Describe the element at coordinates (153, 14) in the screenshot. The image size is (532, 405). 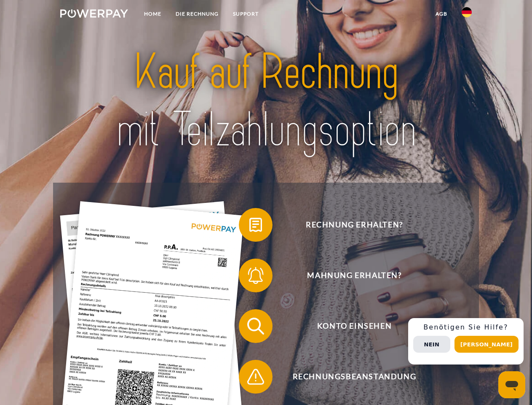
I see `a: Home` at that location.